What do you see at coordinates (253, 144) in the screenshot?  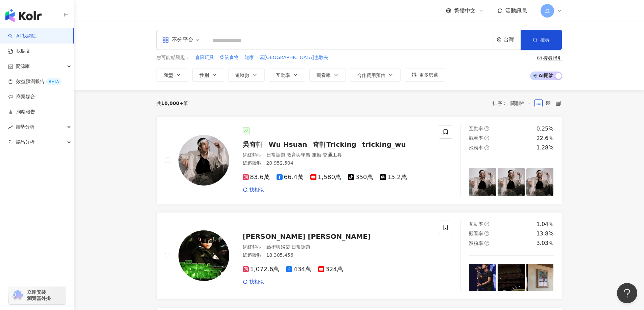 I see `span: 吳奇軒` at bounding box center [253, 144].